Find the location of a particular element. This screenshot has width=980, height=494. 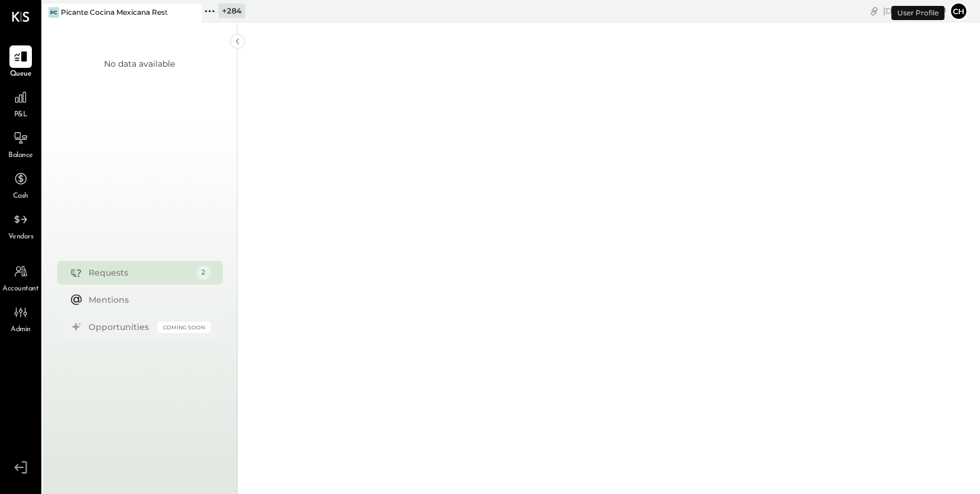

div: No data available is located at coordinates (140, 64).